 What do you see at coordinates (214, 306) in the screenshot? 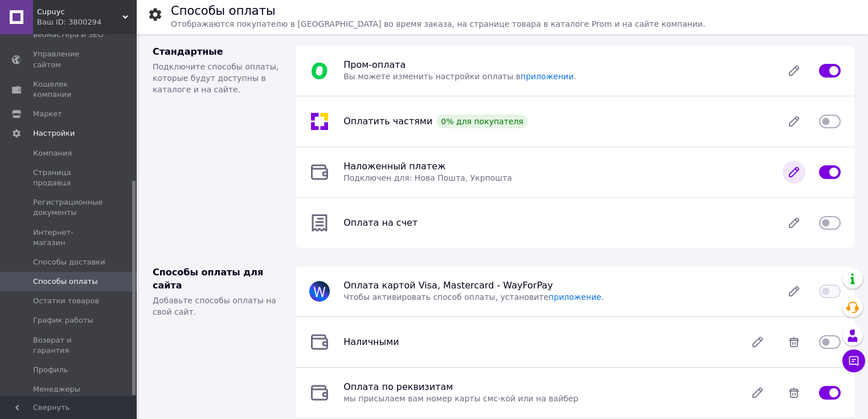
I see `span: Добавьте способы оплаты на свой сайт.` at bounding box center [214, 306].